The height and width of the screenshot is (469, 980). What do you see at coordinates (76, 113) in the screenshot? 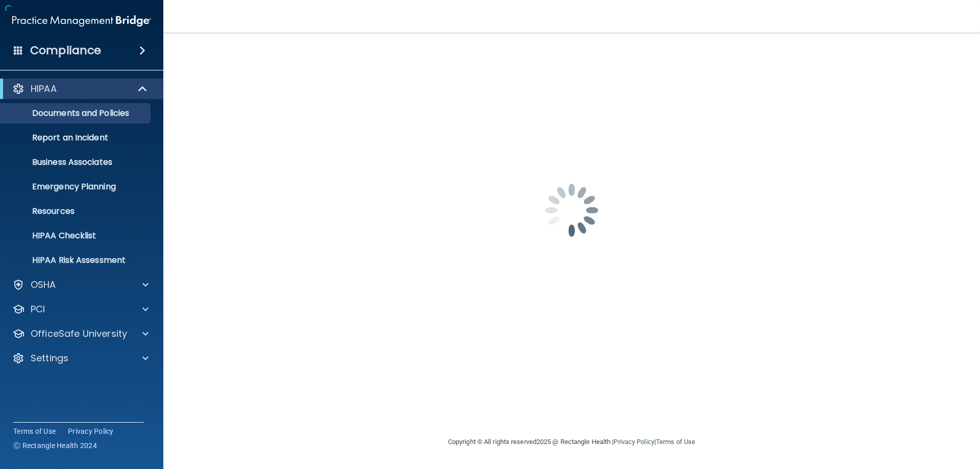
I see `p: Documents and Policies` at bounding box center [76, 113].